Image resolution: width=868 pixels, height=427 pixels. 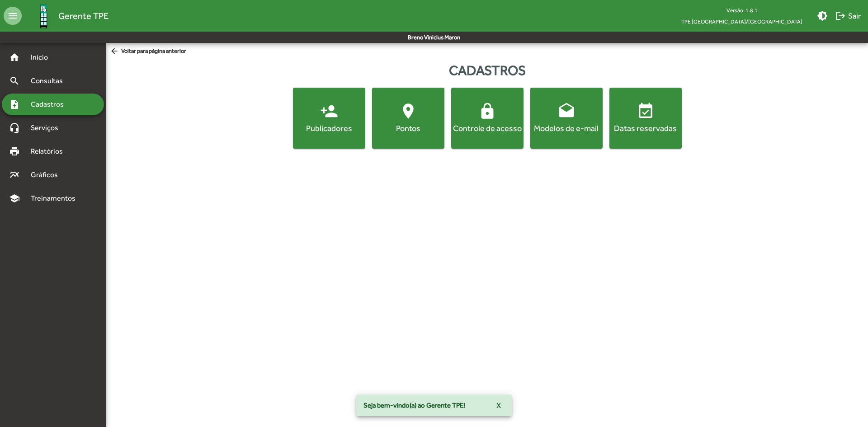 I want to click on div: Pontos, so click(x=408, y=128).